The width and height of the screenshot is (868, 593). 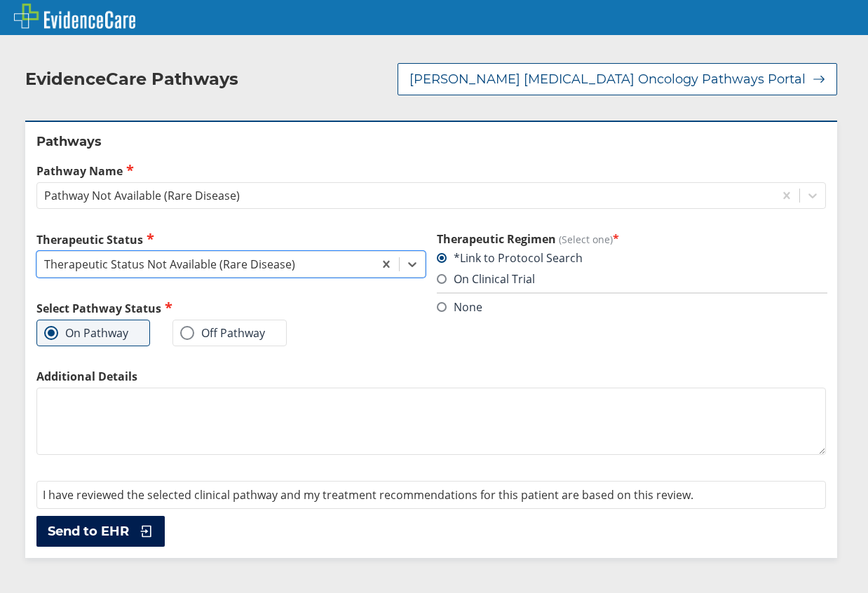 What do you see at coordinates (632, 239) in the screenshot?
I see `h3: Therapeutic Regimen` at bounding box center [632, 239].